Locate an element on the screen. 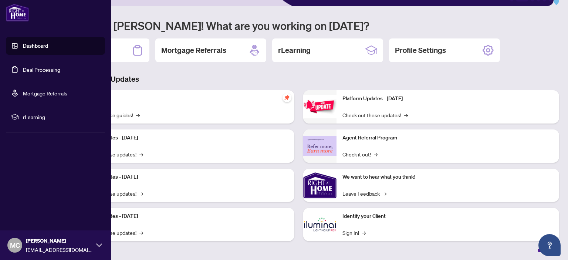  a: Mortgage Referrals is located at coordinates (45, 93).